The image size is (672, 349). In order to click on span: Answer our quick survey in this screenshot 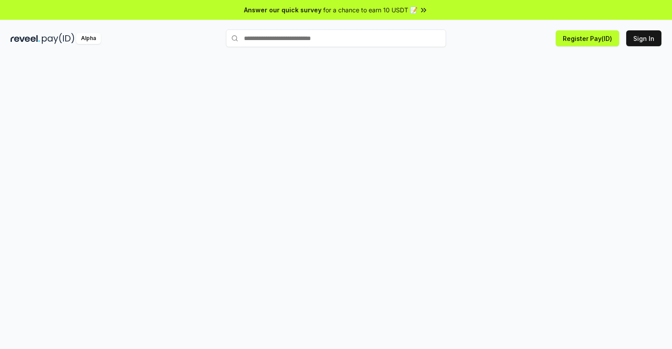, I will do `click(283, 10)`.